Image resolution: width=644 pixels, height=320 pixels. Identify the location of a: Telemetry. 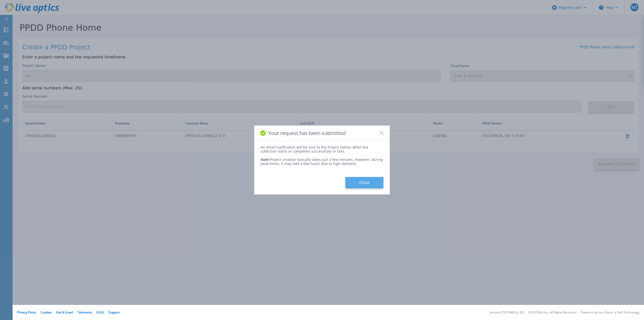
(84, 312).